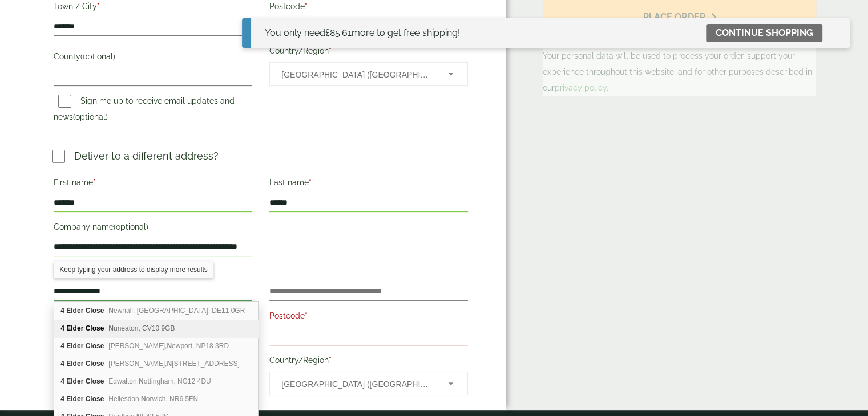 This screenshot has height=416, width=868. I want to click on label: Postcode, so click(369, 318).